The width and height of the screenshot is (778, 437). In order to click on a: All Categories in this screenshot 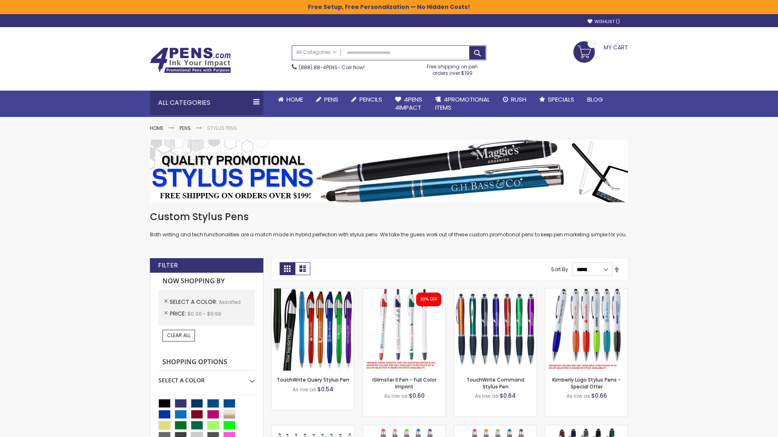, I will do `click(316, 52)`.